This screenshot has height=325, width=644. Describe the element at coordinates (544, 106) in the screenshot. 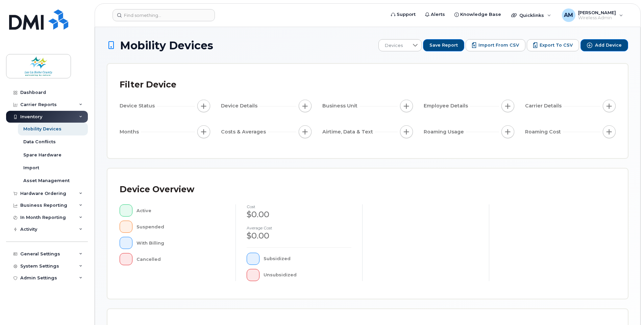

I see `span: Carrier Details` at that location.